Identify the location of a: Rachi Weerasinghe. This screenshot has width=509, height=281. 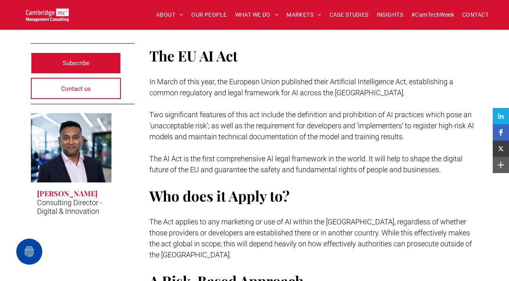
(71, 148).